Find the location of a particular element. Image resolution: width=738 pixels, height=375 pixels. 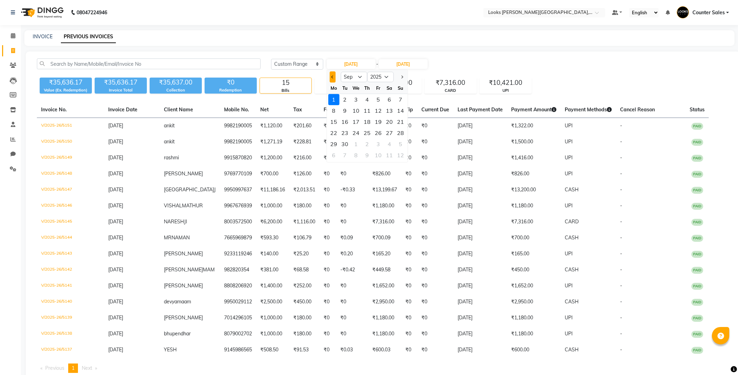

td: ₹165.20 is located at coordinates (384, 254).